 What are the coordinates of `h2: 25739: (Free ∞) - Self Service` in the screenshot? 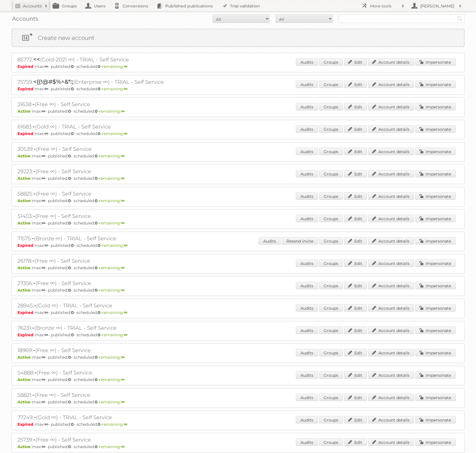 It's located at (118, 439).